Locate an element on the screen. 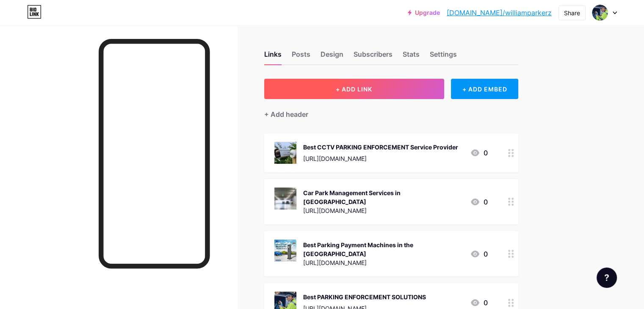  img: Car Park Management Services in United Kingdom is located at coordinates (285, 199).